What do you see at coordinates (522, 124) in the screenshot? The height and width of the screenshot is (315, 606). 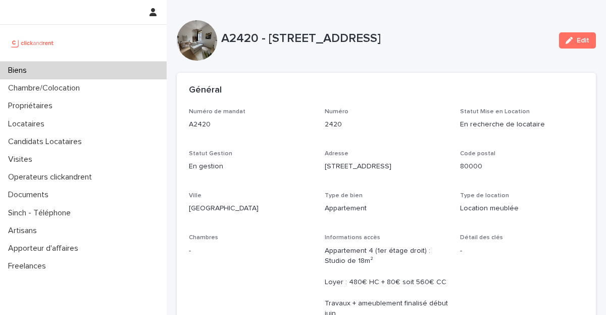 I see `p: En recherche de locataire` at bounding box center [522, 124].